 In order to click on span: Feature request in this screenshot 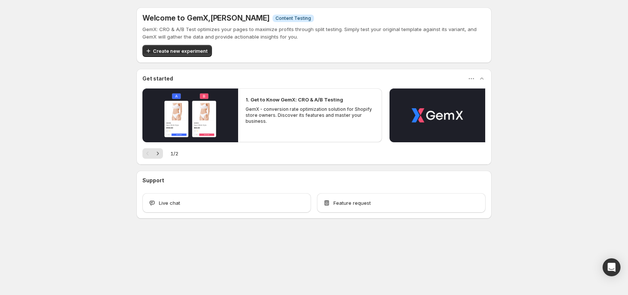, I will do `click(352, 203)`.